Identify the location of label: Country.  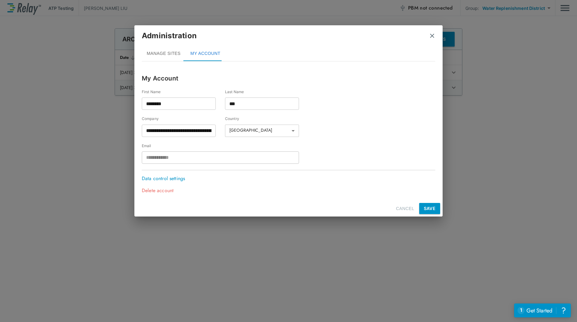
(267, 118).